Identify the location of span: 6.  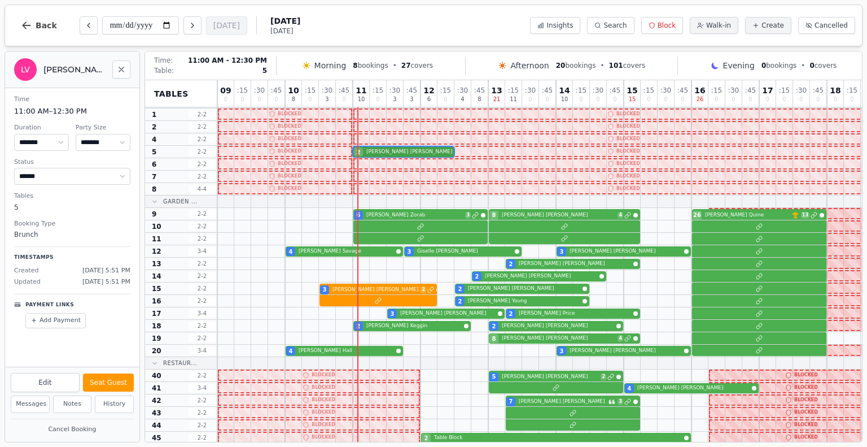
(154, 164).